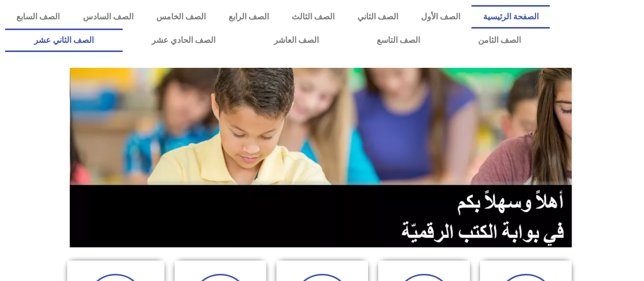  Describe the element at coordinates (377, 17) in the screenshot. I see `a: الصف الثاني` at that location.